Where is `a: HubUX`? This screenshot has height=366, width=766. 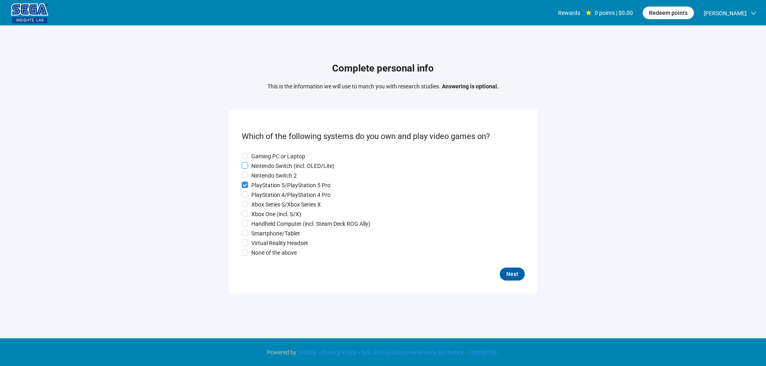 a: HubUX is located at coordinates (307, 353).